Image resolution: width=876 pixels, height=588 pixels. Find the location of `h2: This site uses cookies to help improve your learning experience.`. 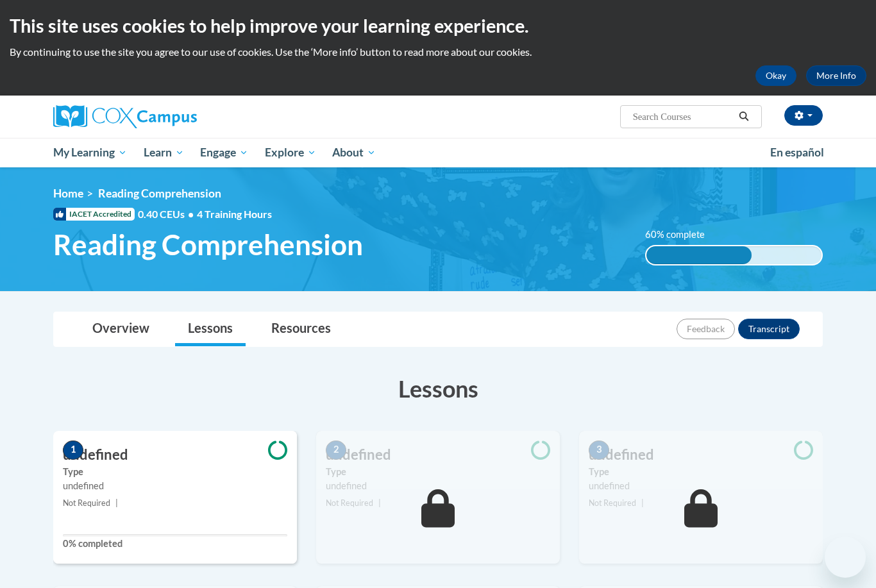

h2: This site uses cookies to help improve your learning experience. is located at coordinates (438, 26).